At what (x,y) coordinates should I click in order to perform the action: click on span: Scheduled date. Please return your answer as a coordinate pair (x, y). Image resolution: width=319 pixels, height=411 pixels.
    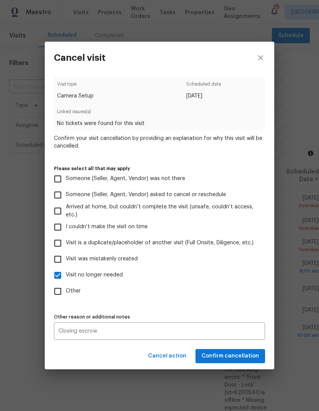
    Looking at the image, I should click on (203, 86).